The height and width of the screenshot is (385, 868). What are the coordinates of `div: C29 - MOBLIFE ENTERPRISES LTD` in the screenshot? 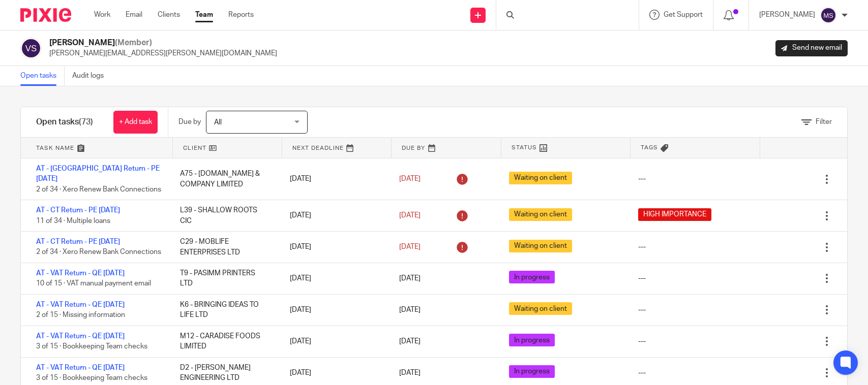 It's located at (224, 247).